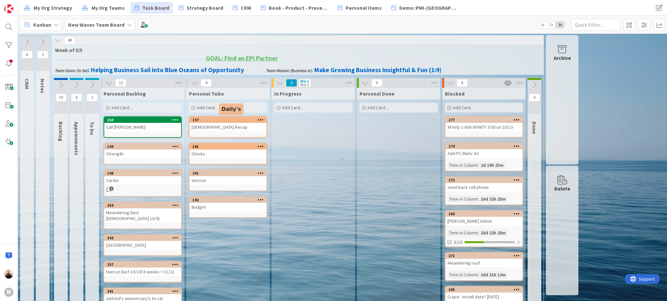  I want to click on span: Personal items, so click(363, 8).